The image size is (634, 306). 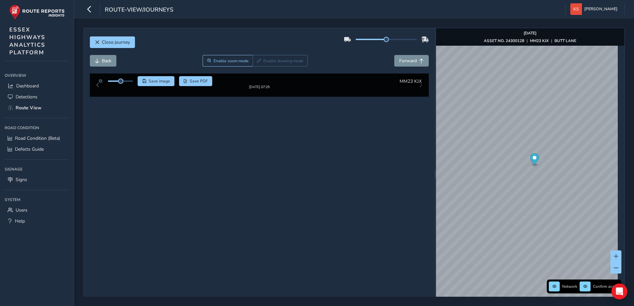 I want to click on button: Forward, so click(x=412, y=61).